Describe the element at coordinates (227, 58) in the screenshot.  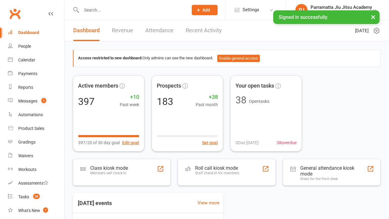
I see `div: Only admins can see the new dashboard.` at that location.